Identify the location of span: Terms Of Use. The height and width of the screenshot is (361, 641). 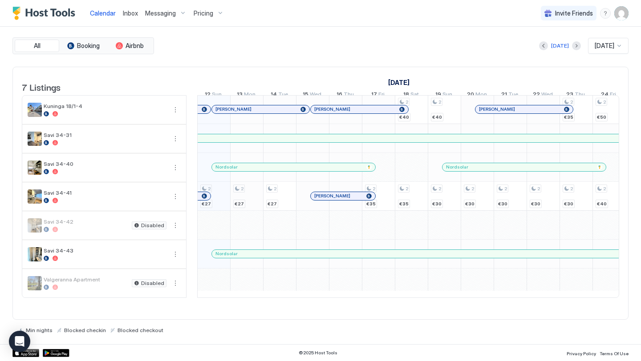
(614, 354).